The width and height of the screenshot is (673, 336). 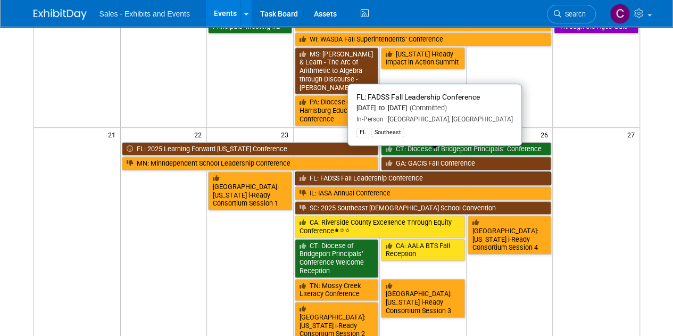 I want to click on a: GA: GACIS Fall Conference, so click(x=466, y=163).